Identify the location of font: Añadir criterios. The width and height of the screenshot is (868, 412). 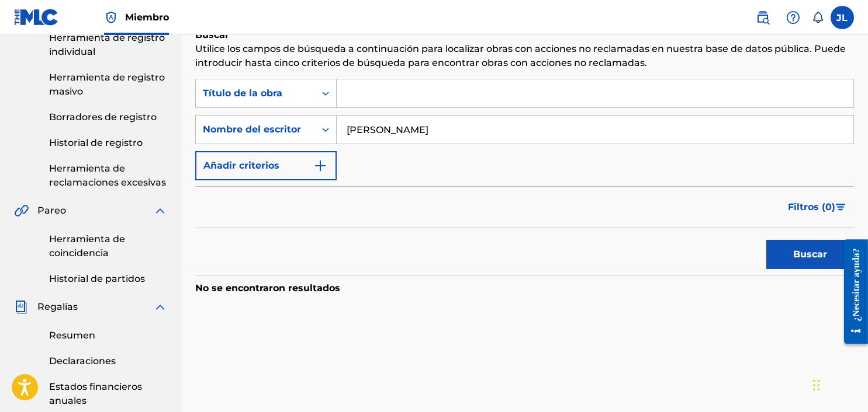
(242, 165).